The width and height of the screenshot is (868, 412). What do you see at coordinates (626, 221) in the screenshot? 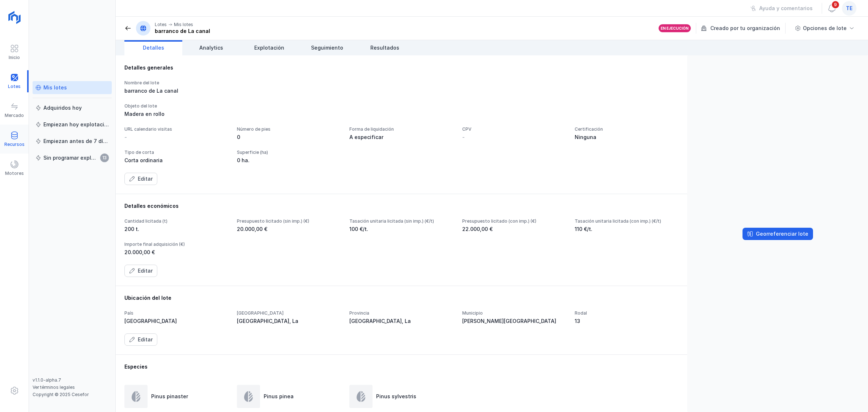
I see `div: Tasación unitaria licitada (con imp.) (€/t)` at bounding box center [626, 221].